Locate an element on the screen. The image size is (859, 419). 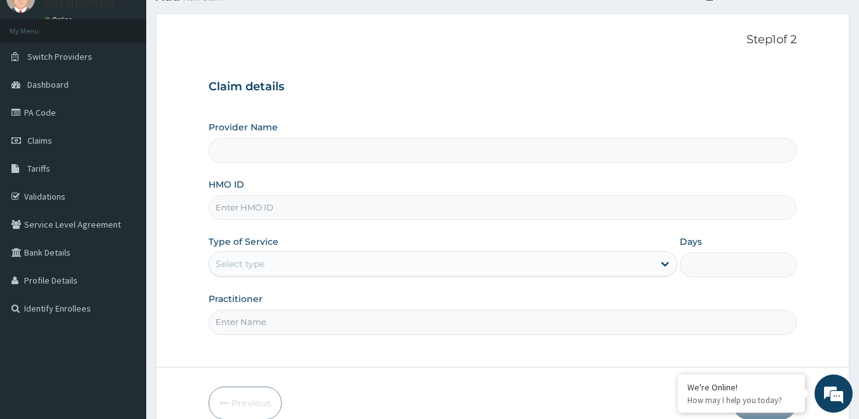
label: Practitioner is located at coordinates (235, 299).